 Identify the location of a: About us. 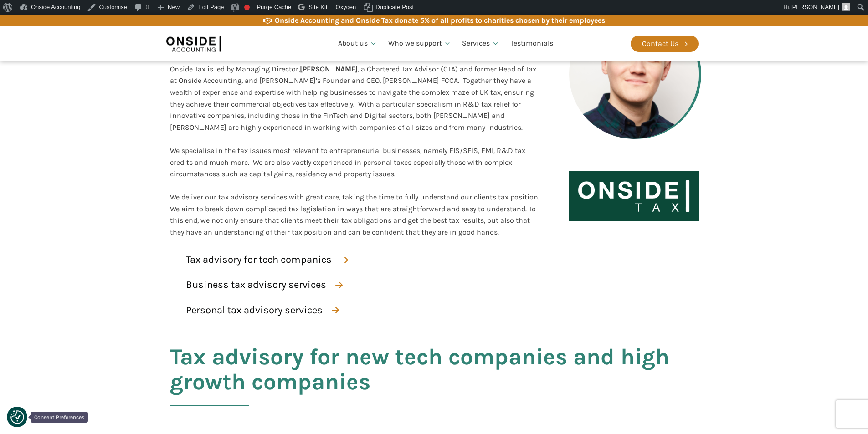
(358, 44).